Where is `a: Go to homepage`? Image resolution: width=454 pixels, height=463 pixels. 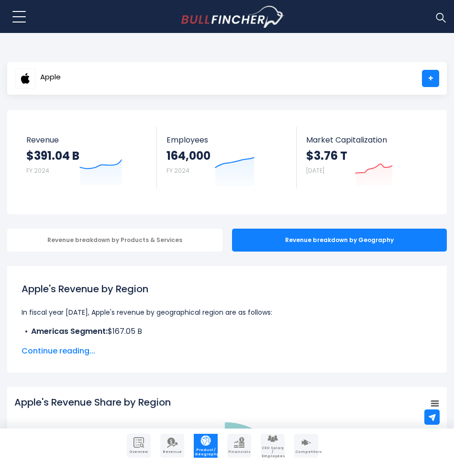
a: Go to homepage is located at coordinates (232, 17).